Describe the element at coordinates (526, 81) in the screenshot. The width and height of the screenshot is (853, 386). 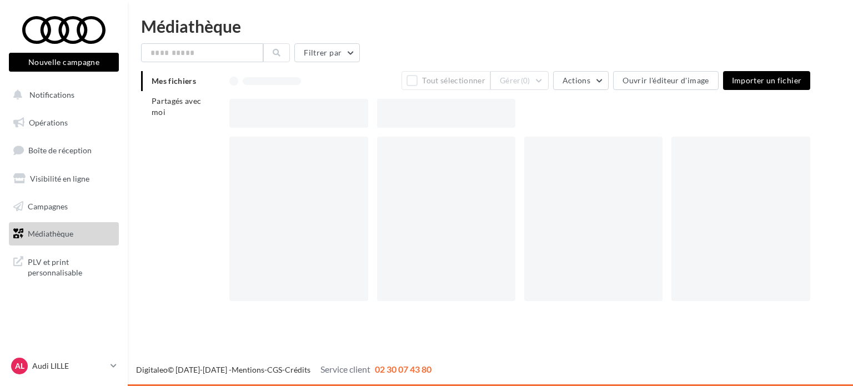
I see `span: (0)` at that location.